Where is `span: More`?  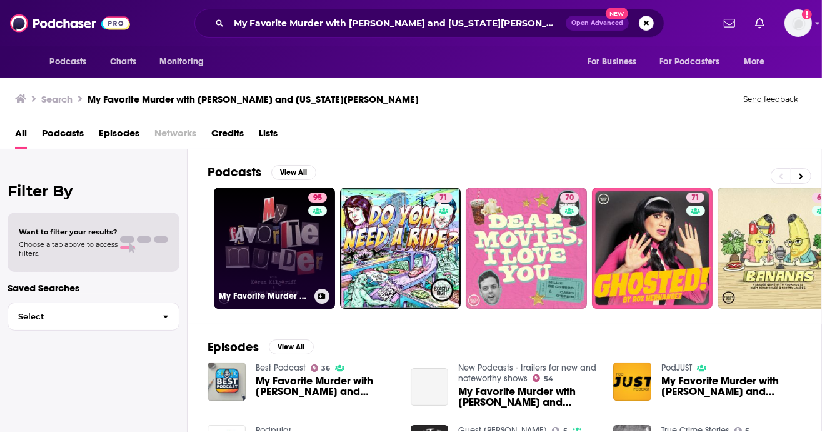
span: More is located at coordinates (754, 62).